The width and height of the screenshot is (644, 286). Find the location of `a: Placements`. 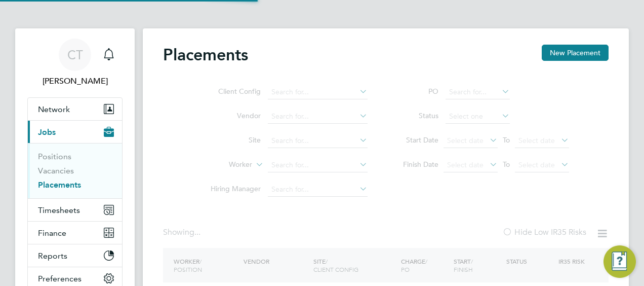

a: Placements is located at coordinates (59, 185).